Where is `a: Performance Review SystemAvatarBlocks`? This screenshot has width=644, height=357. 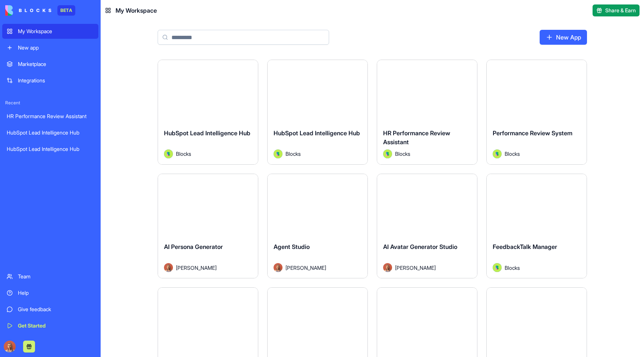 a: Performance Review SystemAvatarBlocks is located at coordinates (537, 112).